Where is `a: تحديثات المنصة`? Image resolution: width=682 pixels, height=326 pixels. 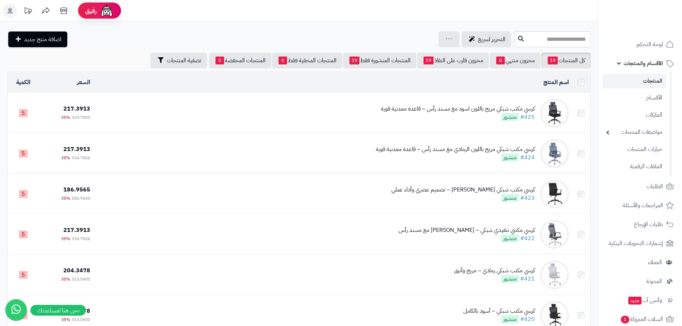 a: تحديثات المنصة is located at coordinates (28, 11).